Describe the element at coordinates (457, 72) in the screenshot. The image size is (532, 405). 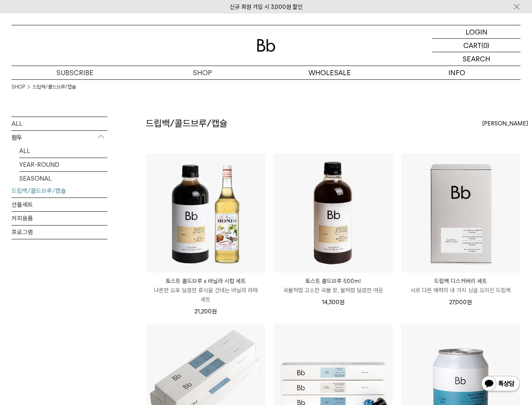
I see `p: INFO` at that location.